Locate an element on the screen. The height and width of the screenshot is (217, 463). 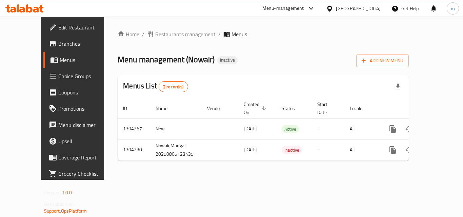
span: 1.0.0 is located at coordinates (67, 193).